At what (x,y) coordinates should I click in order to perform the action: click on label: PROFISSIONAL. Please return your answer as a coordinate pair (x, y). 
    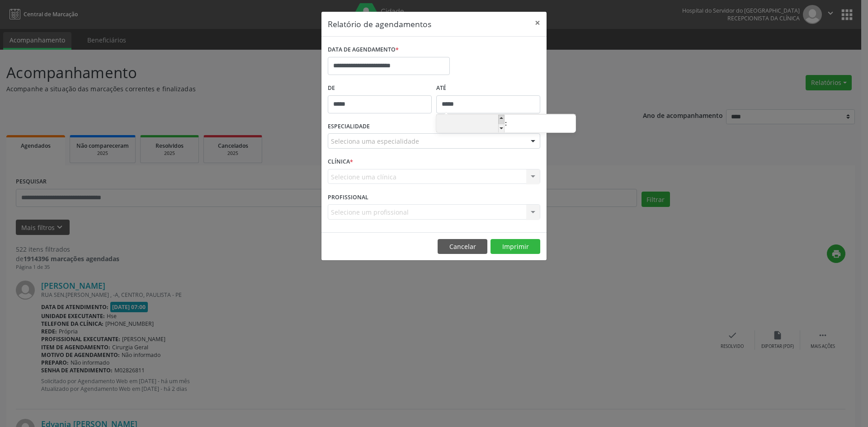
    Looking at the image, I should click on (348, 197).